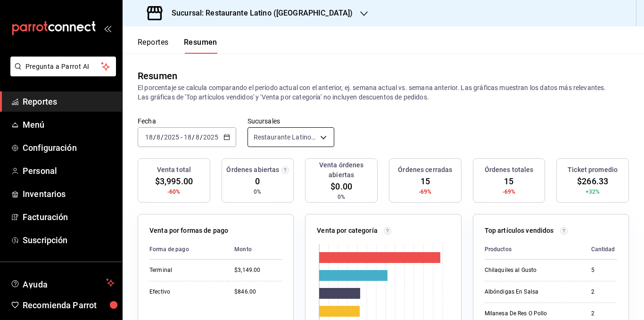 This screenshot has height=320, width=644. Describe the element at coordinates (68, 217) in the screenshot. I see `span: Facturación` at that location.